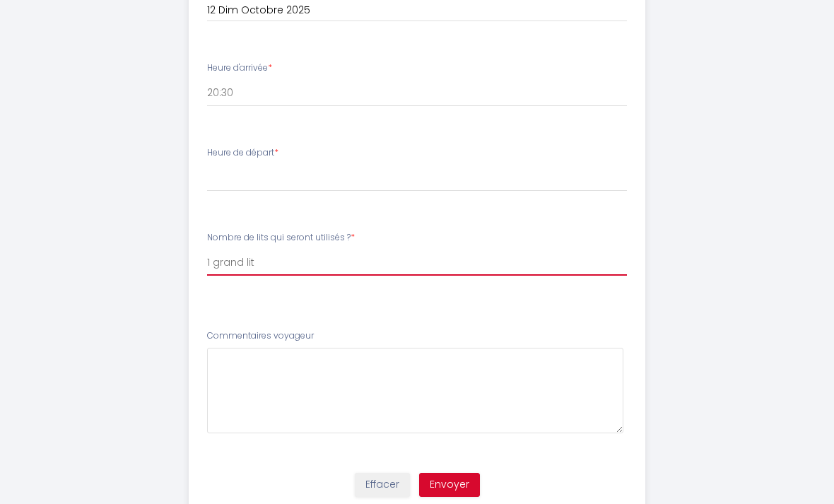  I want to click on button: Envoyer, so click(449, 485).